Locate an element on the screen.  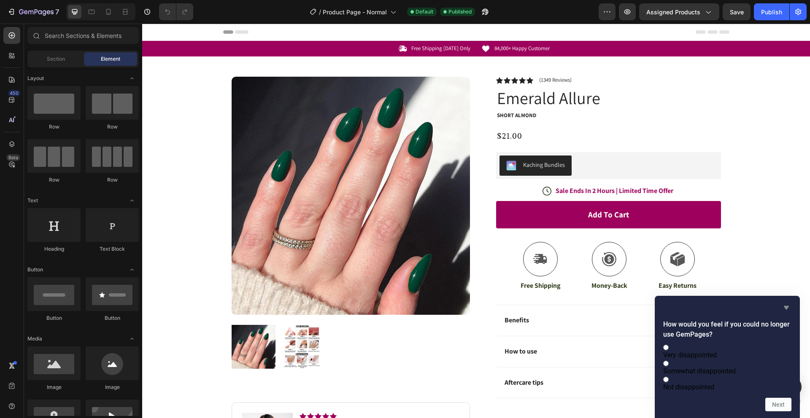
span: Text is located at coordinates (32, 201).